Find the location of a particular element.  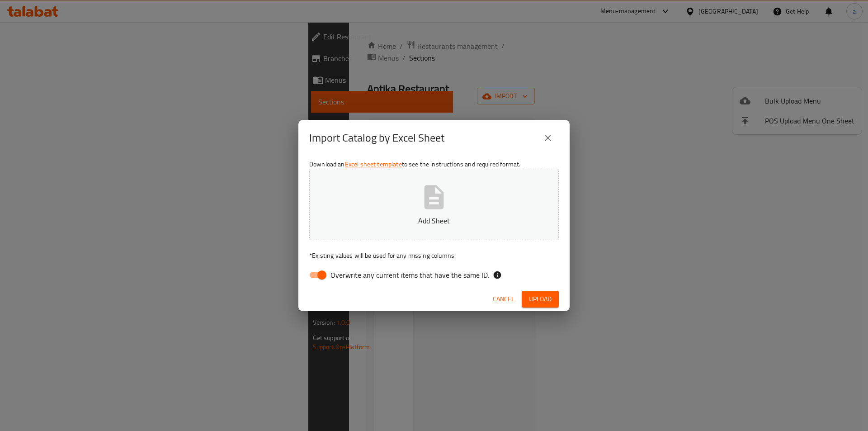

button: Cancel is located at coordinates (504, 299).